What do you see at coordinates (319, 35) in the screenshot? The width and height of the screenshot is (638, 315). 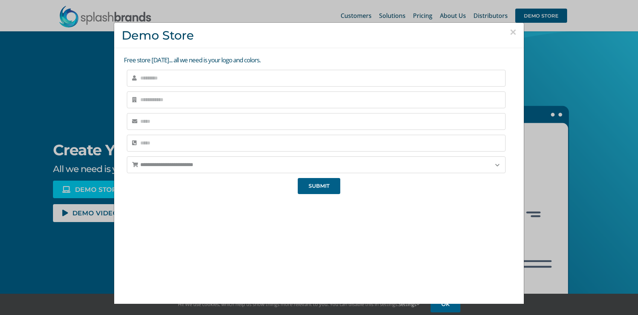 I see `h3: Demo Store` at bounding box center [319, 35].